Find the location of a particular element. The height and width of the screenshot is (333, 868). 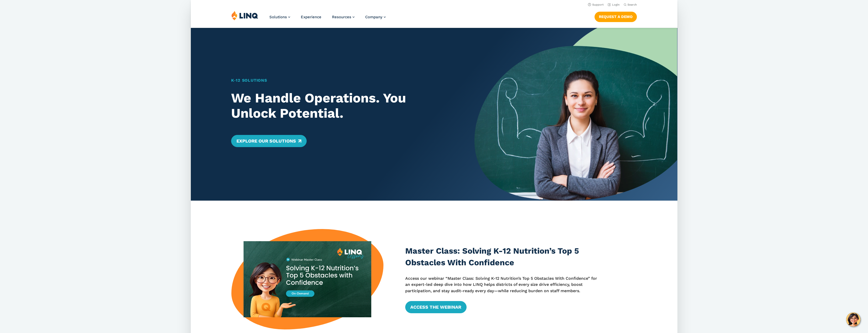

a: Request a Demo is located at coordinates (615, 16).